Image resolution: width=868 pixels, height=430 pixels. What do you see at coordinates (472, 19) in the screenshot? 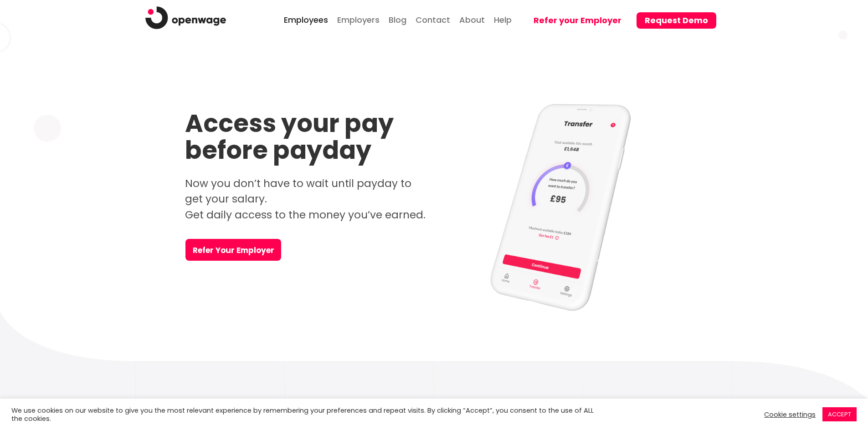
I see `a: About` at bounding box center [472, 19].